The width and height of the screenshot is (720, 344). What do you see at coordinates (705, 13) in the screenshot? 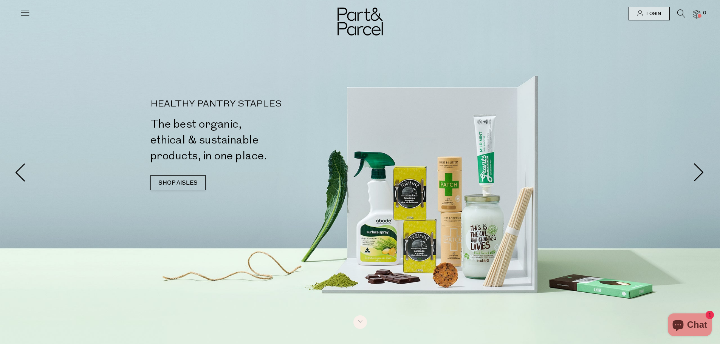
I see `span: 0` at bounding box center [705, 13].